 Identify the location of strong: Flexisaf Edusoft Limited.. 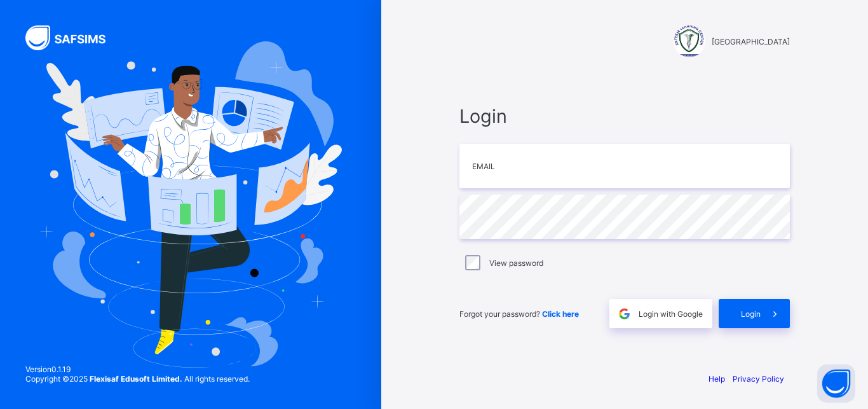
(136, 379).